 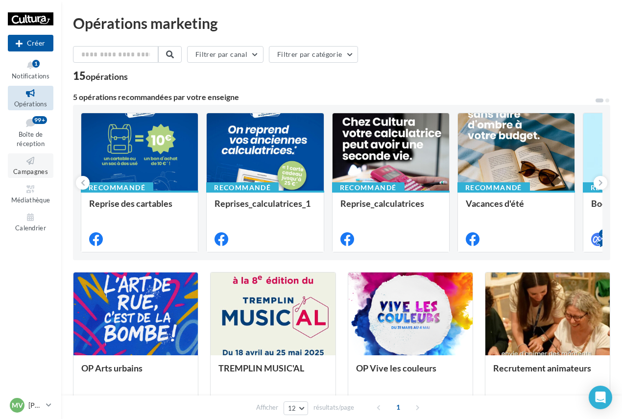 What do you see at coordinates (314, 54) in the screenshot?
I see `button: Filtrer par catégorie` at bounding box center [314, 54].